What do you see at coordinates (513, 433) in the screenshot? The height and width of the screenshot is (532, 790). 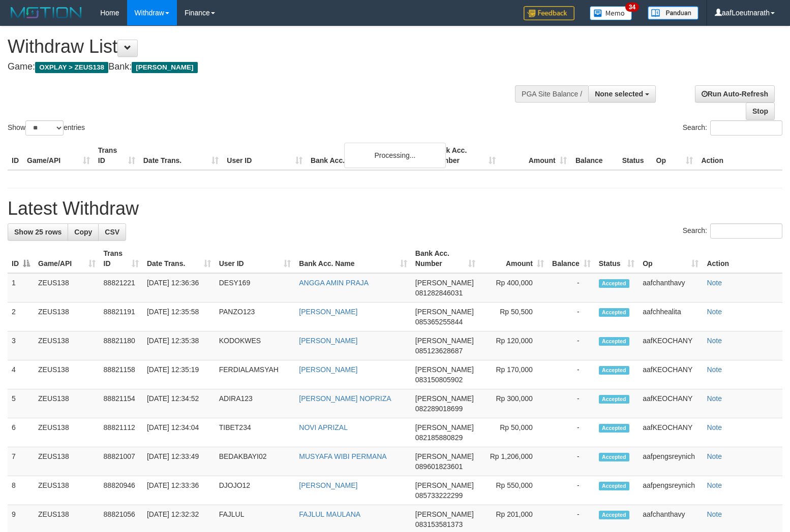 I see `td: Rp 50,000` at bounding box center [513, 433].